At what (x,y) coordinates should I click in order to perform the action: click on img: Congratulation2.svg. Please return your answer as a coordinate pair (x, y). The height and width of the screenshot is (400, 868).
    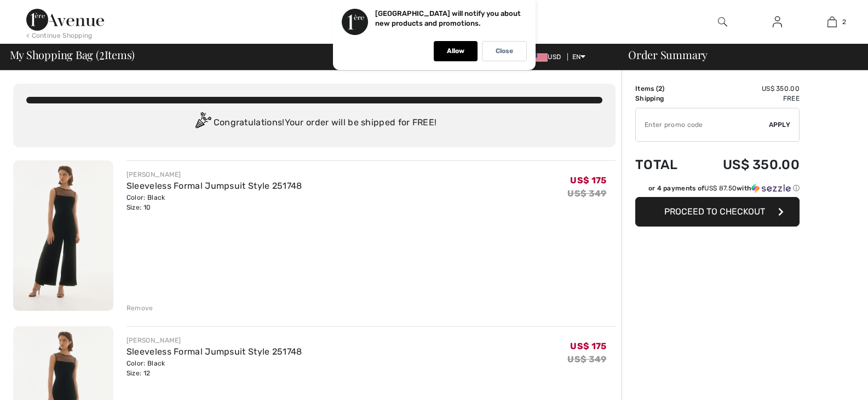
    Looking at the image, I should click on (202, 123).